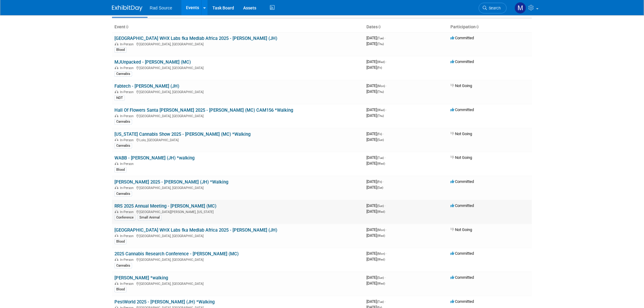  Describe the element at coordinates (380, 38) in the screenshot. I see `span: (Tue)` at that location.